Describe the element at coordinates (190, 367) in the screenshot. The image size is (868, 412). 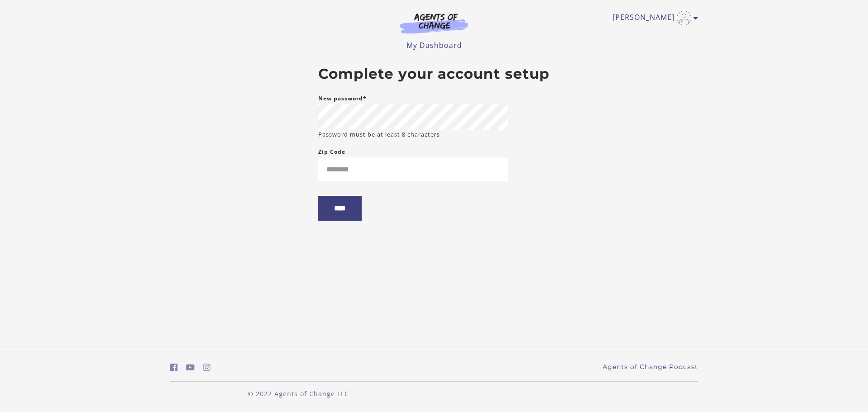
I see `i: https://www.youtube.com/c/AgentsofChangeTestPrepbyMeaganMitchell (Open in a new window)` at that location.